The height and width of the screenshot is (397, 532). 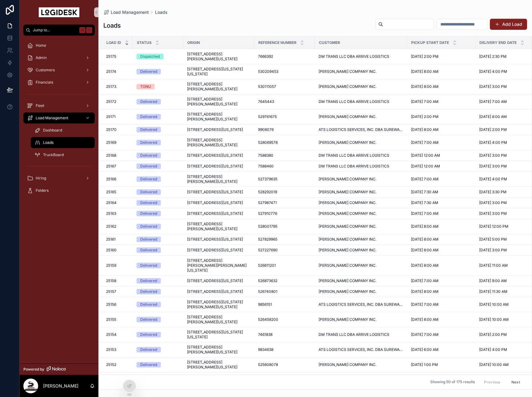 I want to click on span: 25166, so click(x=111, y=179).